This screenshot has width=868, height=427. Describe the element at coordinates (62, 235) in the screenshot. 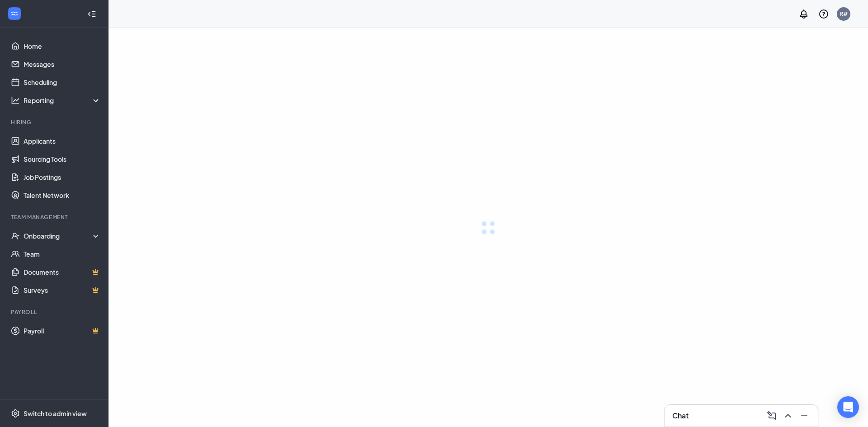

I see `div: Onboarding` at that location.